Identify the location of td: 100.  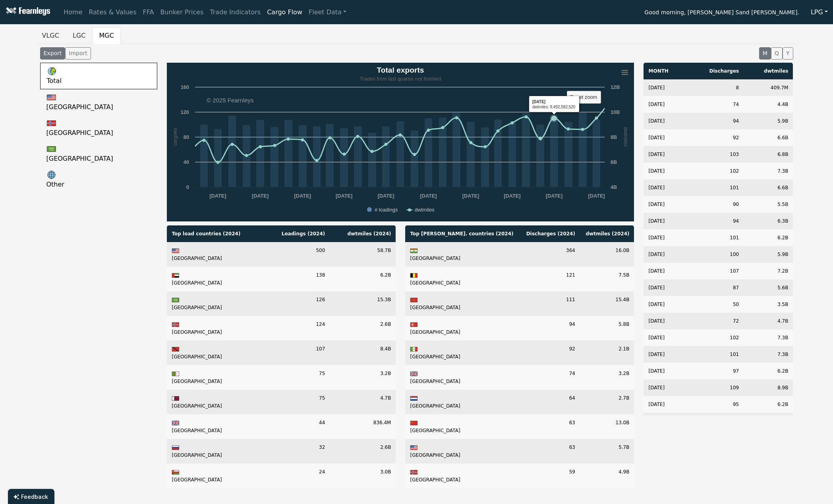
(715, 254).